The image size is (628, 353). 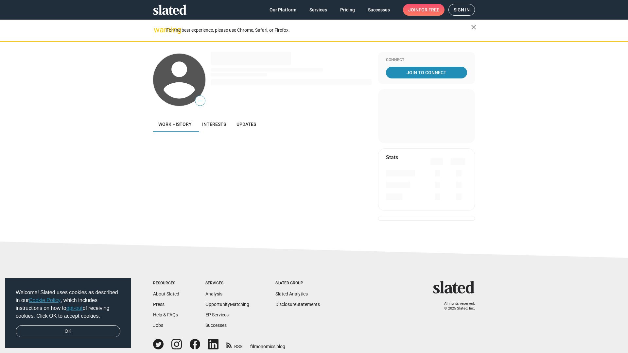 What do you see at coordinates (214, 124) in the screenshot?
I see `span: Interests` at bounding box center [214, 124].